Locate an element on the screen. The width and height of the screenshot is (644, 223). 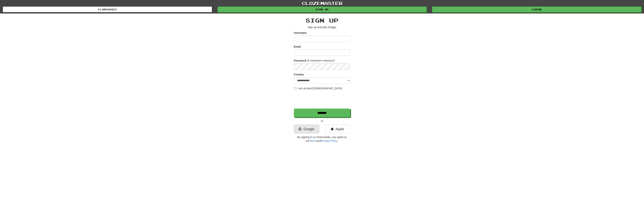
u: free is located at coordinates (333, 27).